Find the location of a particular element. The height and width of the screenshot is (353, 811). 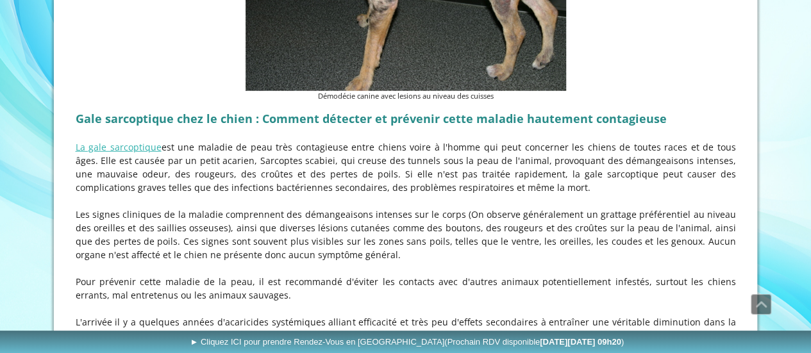

span: Défiler vers le haut is located at coordinates (761, 305).